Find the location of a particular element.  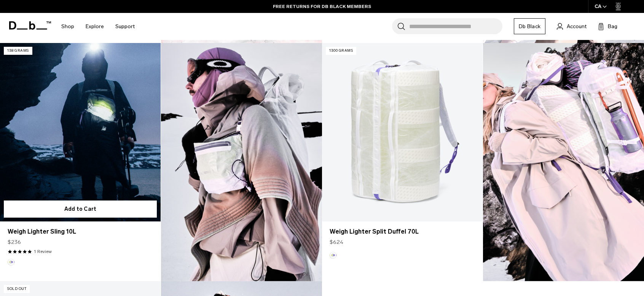

a: Weigh Lighter Sling 10L is located at coordinates (80, 232).